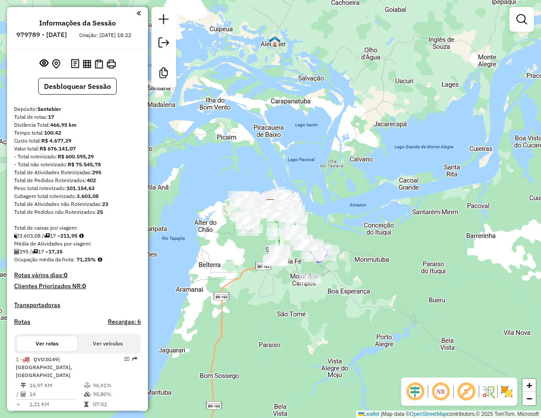 The image size is (541, 418). I want to click on strong: 211,95, so click(69, 236).